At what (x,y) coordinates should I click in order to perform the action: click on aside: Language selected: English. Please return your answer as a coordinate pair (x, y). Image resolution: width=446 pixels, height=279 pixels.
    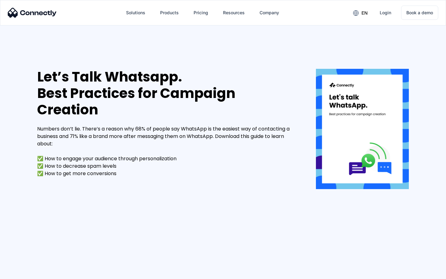
    Looking at the image, I should click on (22, 272).